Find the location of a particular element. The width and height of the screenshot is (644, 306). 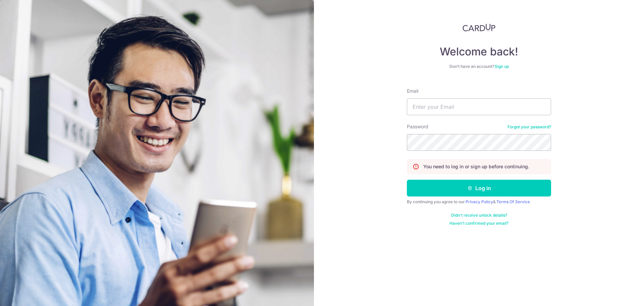

label: Email is located at coordinates (413, 91).